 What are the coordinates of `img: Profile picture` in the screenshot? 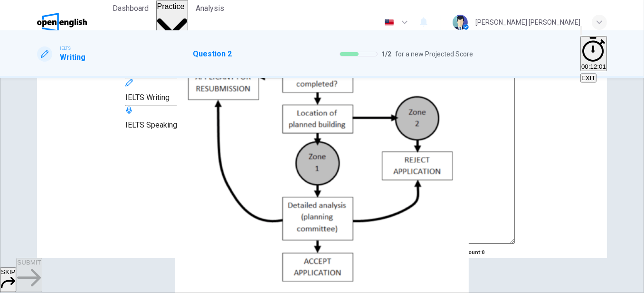 It's located at (460, 22).